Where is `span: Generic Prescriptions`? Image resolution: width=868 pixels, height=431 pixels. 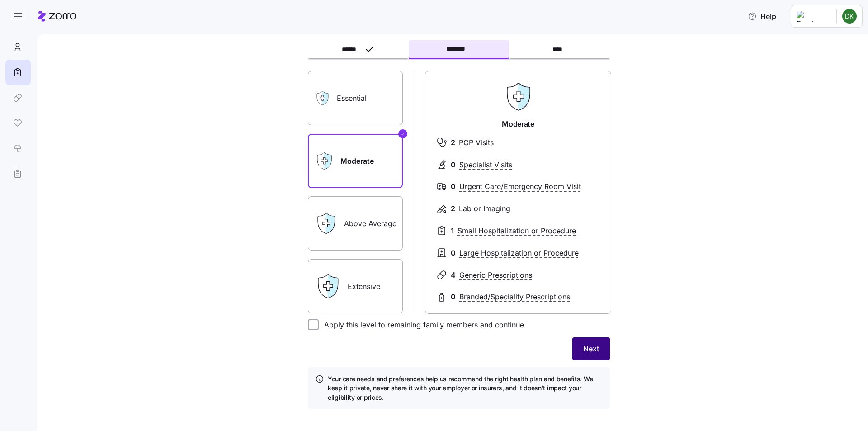
span: Generic Prescriptions is located at coordinates (495, 275).